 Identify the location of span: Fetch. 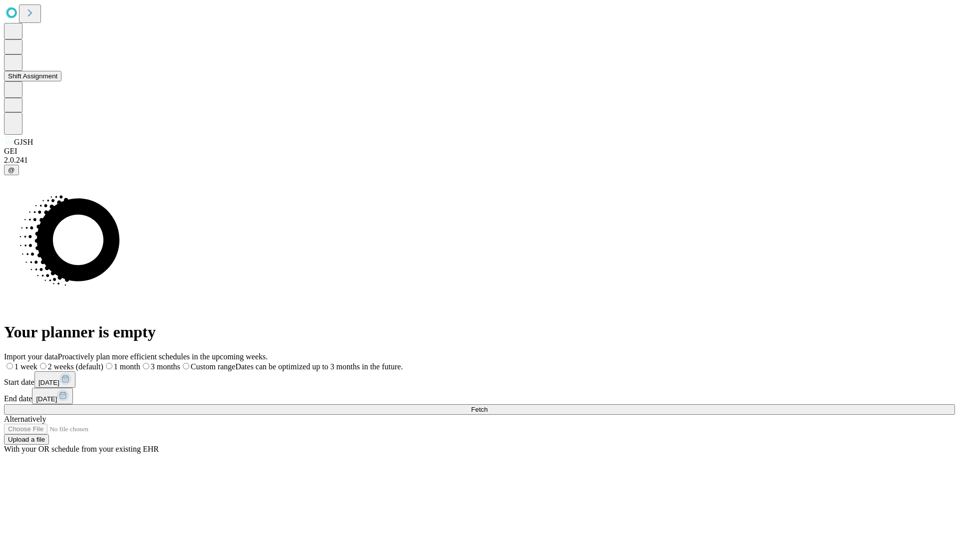
(479, 409).